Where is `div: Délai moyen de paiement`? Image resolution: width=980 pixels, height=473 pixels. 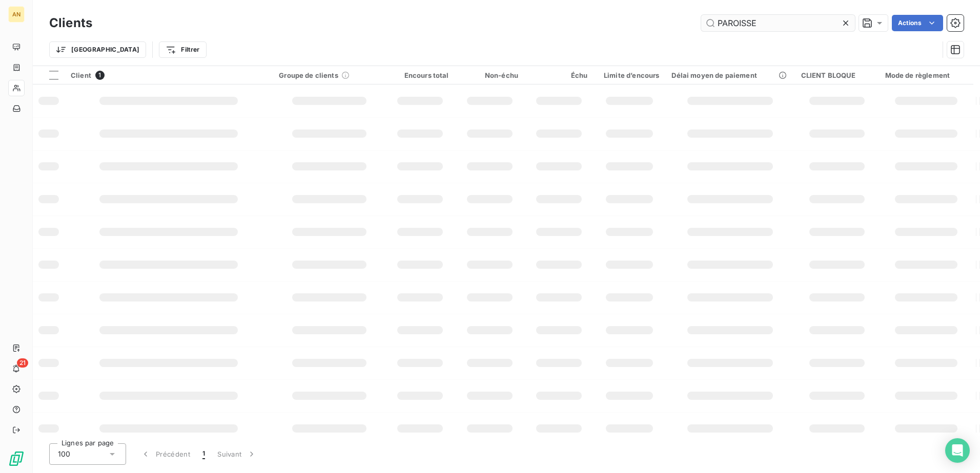
div: Délai moyen de paiement is located at coordinates (730, 76).